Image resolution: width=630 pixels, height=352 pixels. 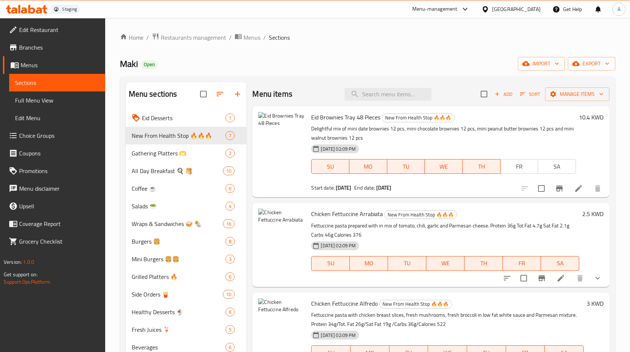 What do you see at coordinates (591, 64) in the screenshot?
I see `button: export` at bounding box center [591, 64].